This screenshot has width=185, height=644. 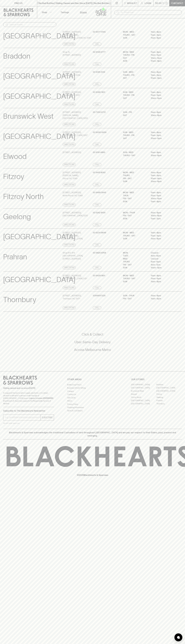 What do you see at coordinates (92, 342) in the screenshot?
I see `h5: Uber Same-Day Delivery` at bounding box center [92, 342].